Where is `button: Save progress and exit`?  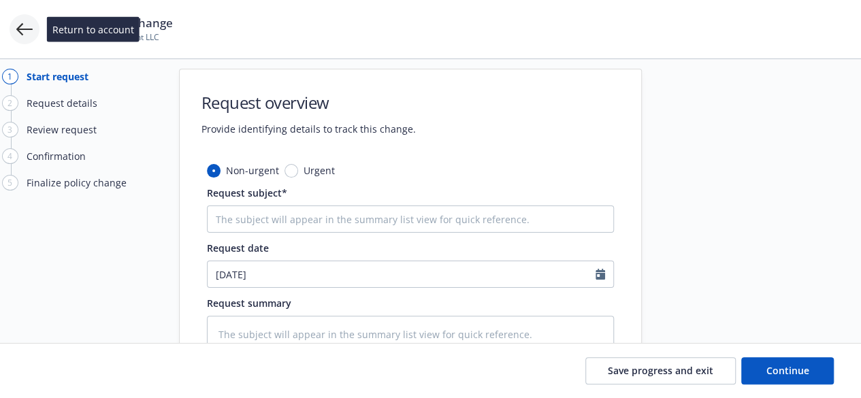 button: Save progress and exit is located at coordinates (660, 371).